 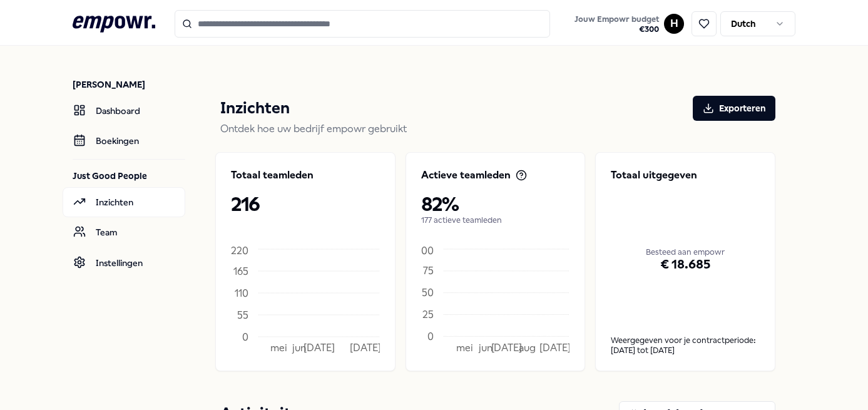 What do you see at coordinates (124, 263) in the screenshot?
I see `a: Instellingen` at bounding box center [124, 263].